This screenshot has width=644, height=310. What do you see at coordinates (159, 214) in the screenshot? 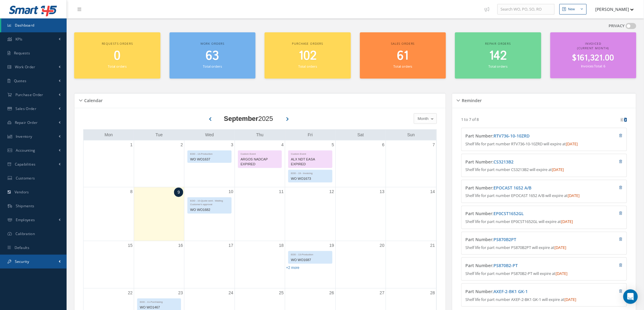
I see `td: September 9, 2025` at bounding box center [159, 214].